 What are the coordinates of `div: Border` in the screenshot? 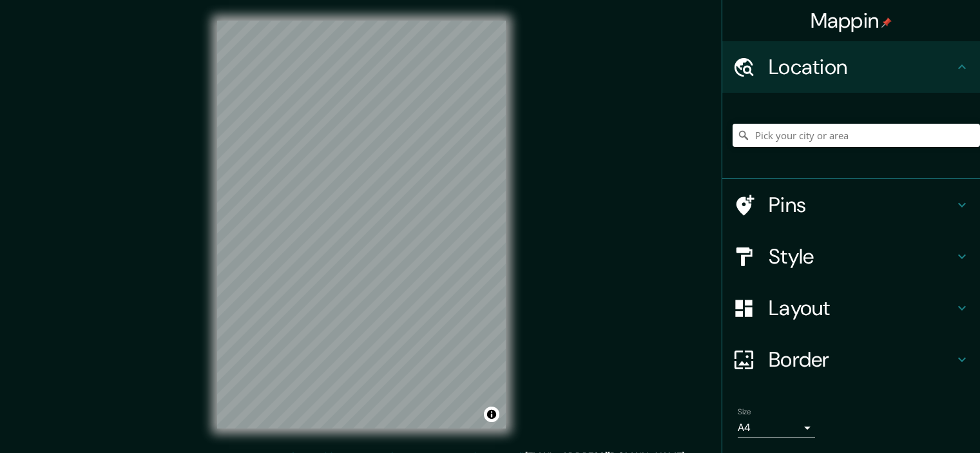 It's located at (851, 360).